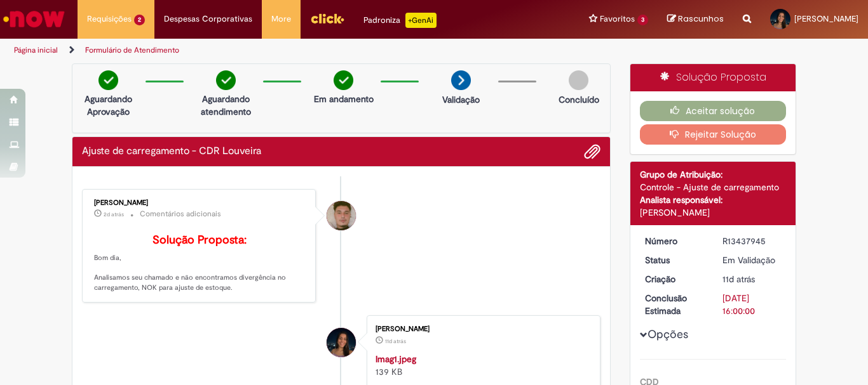 This screenshot has height=385, width=868. What do you see at coordinates (674, 305) in the screenshot?
I see `dt: Conclusão Estimada` at bounding box center [674, 305].